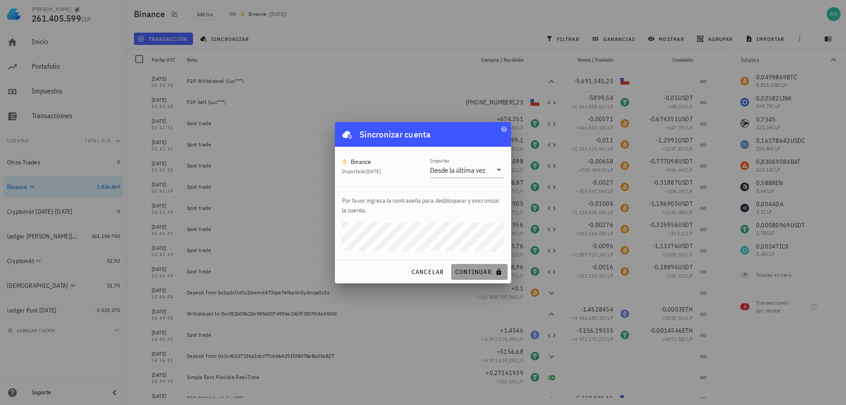 The height and width of the screenshot is (405, 846). I want to click on img: 270.png, so click(345, 162).